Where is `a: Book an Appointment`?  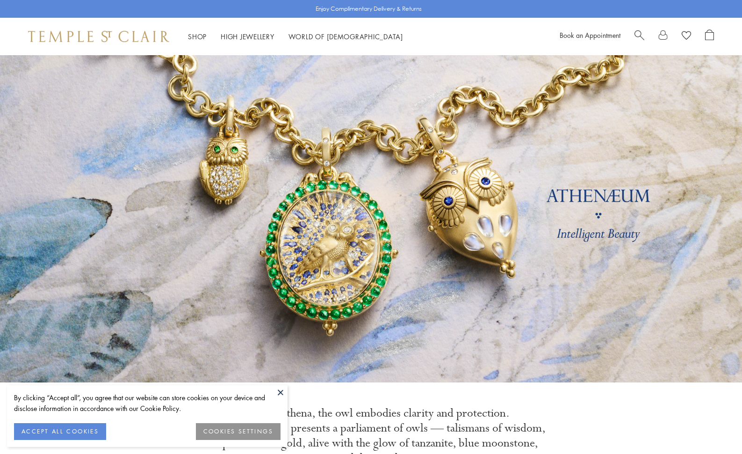 a: Book an Appointment is located at coordinates (590, 35).